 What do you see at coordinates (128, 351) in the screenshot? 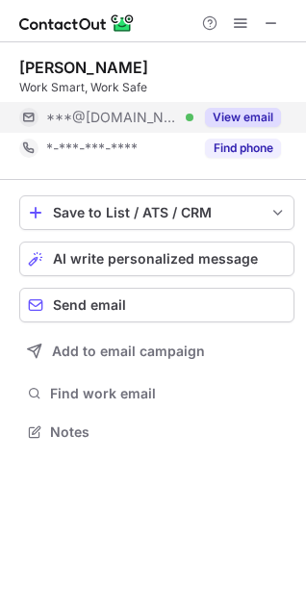
I see `span: Add to email campaign` at bounding box center [128, 351].